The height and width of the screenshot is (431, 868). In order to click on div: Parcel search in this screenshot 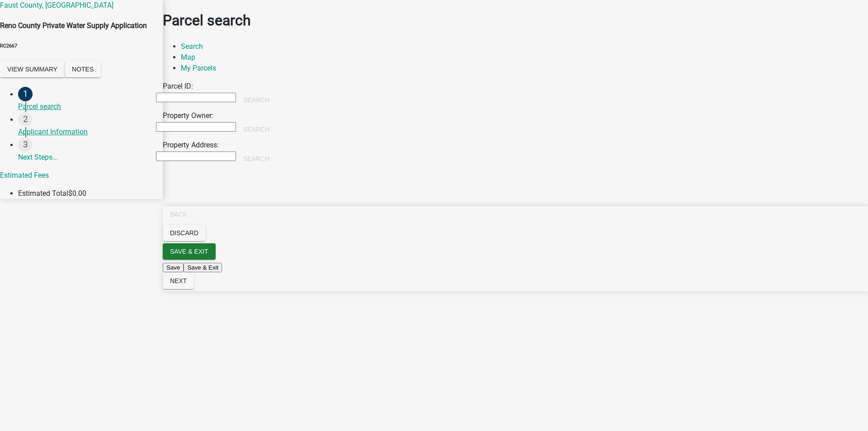, I will do `click(87, 107)`.